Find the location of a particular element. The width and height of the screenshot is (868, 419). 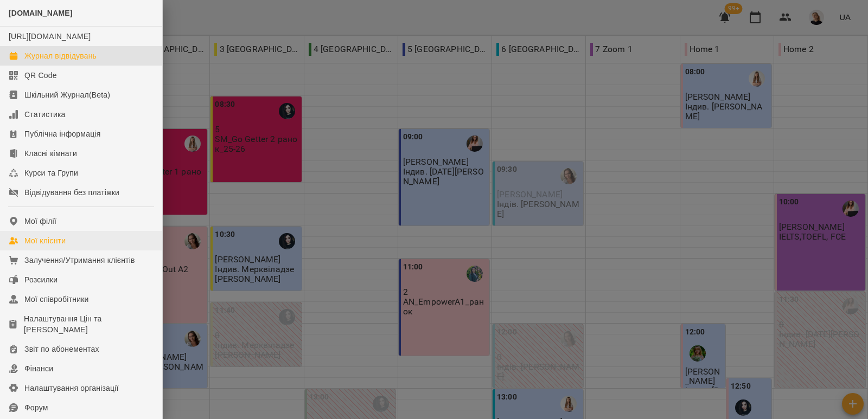

div: Мої співробітники is located at coordinates (57, 299).